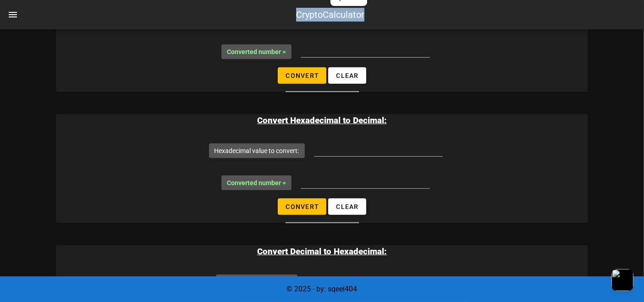 The image size is (644, 302). What do you see at coordinates (321, 121) in the screenshot?
I see `h3: Convert Hexadecimal to Decimal:` at bounding box center [321, 121].